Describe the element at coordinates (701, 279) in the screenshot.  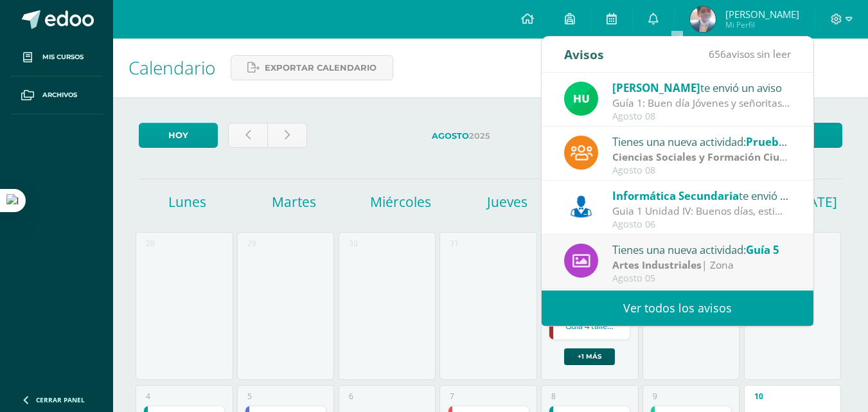
I see `div: Agosto 05` at that location.